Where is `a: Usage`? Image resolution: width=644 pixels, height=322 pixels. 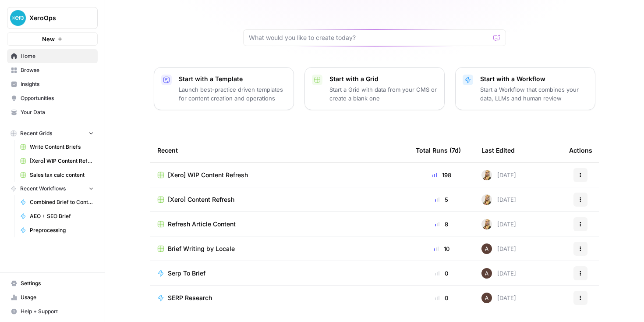 a: Usage is located at coordinates (52, 297).